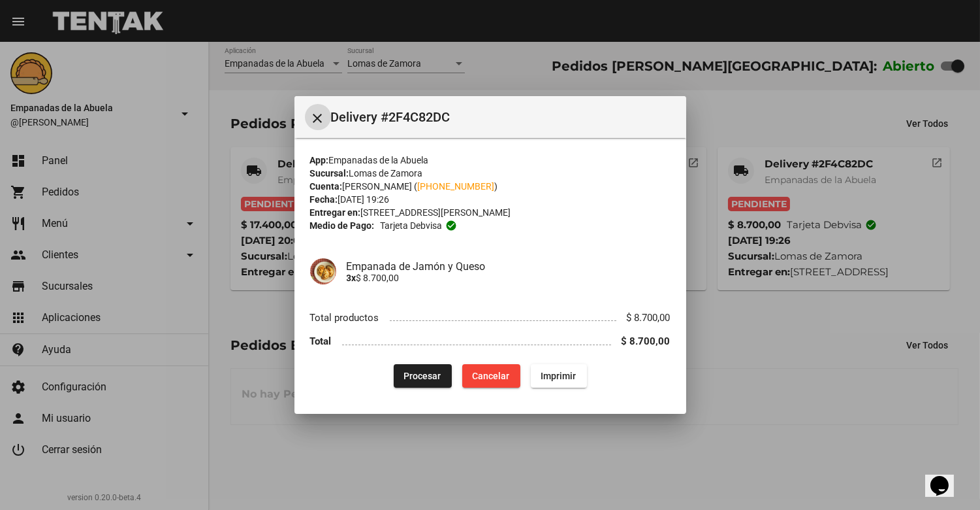  What do you see at coordinates (509, 266) in the screenshot?
I see `h4: Empanada de Jamón y Queso` at bounding box center [509, 266].